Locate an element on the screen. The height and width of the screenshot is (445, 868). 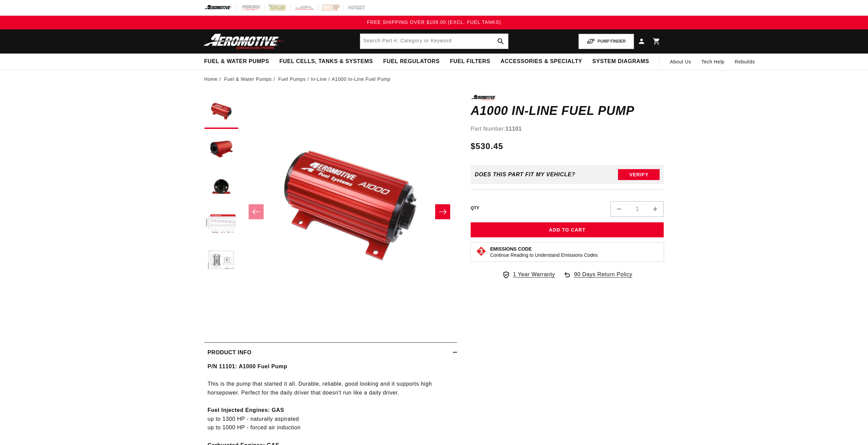
a: 1 Year Warranty is located at coordinates (528, 274).